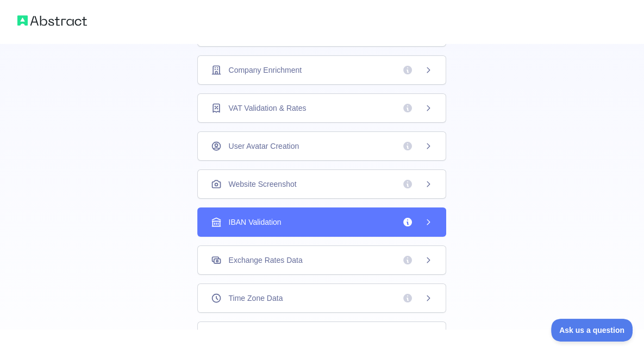  I want to click on span: IBAN Validation, so click(254, 222).